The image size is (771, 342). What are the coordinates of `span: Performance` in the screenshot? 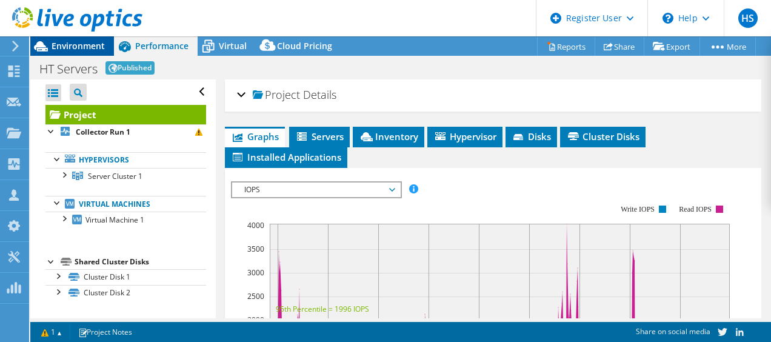 It's located at (162, 45).